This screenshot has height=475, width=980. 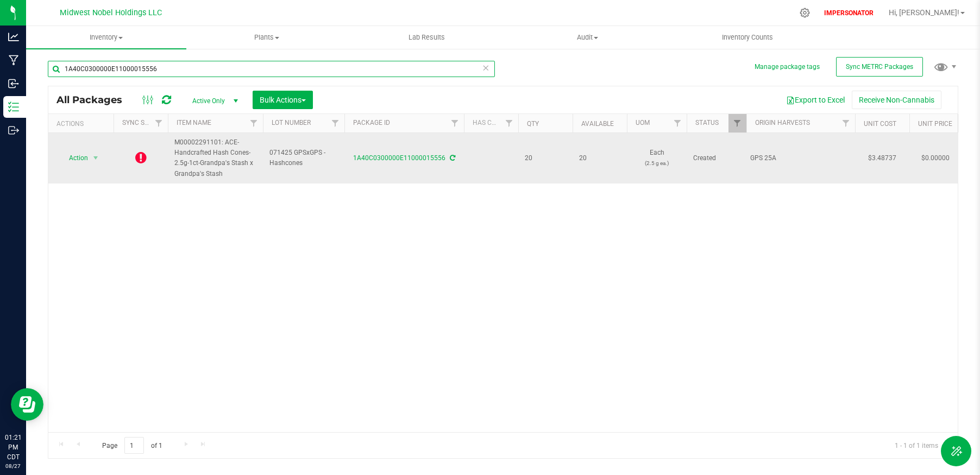 What do you see at coordinates (106, 38) in the screenshot?
I see `span: Inventory` at bounding box center [106, 38].